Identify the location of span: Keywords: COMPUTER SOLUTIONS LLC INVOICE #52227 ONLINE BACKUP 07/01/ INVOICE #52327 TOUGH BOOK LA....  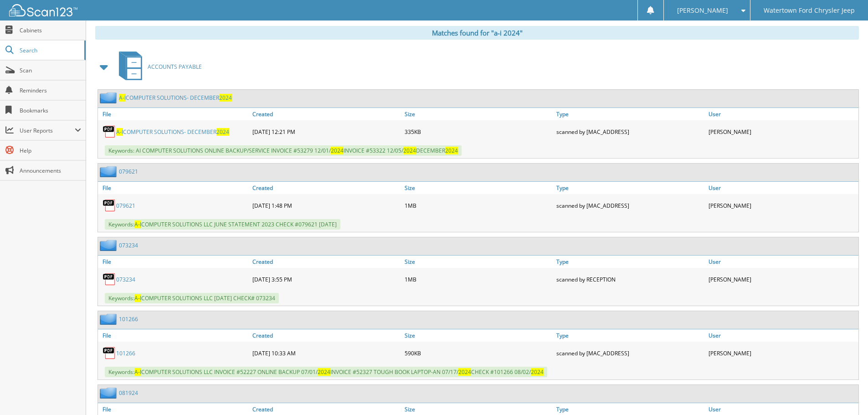
(326, 372).